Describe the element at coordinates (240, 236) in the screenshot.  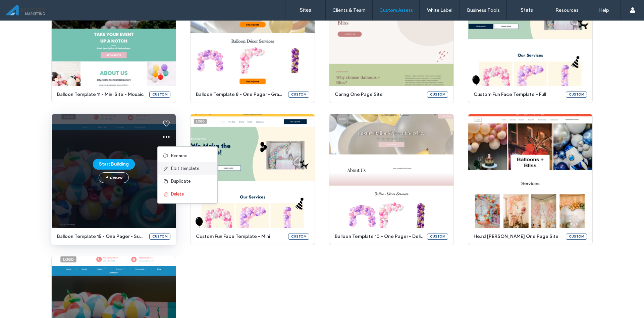
I see `span: custom fun face template - mini` at that location.